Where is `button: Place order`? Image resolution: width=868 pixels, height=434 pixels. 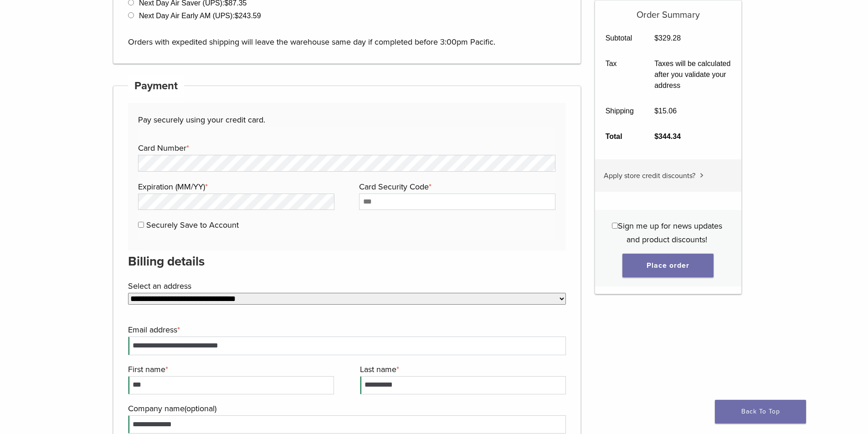
button: Place order is located at coordinates (668, 266).